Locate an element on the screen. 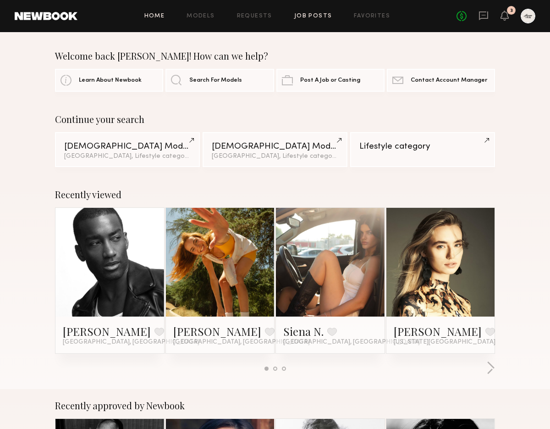 Image resolution: width=550 pixels, height=429 pixels. span: & 2 other filter s is located at coordinates (212, 156).